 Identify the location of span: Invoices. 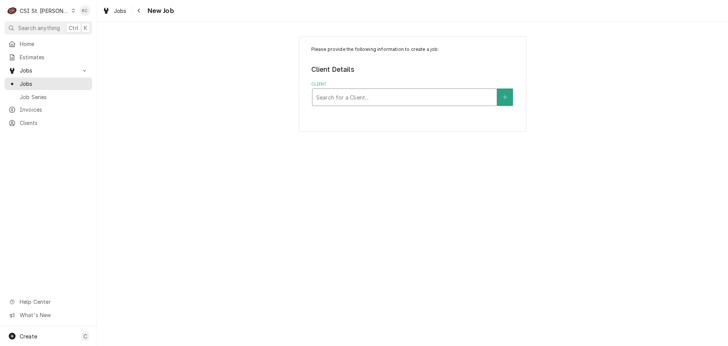
(54, 109).